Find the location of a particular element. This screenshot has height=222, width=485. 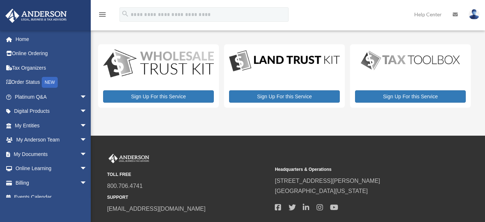

a: My Entitiesarrow_drop_down is located at coordinates (52, 126).